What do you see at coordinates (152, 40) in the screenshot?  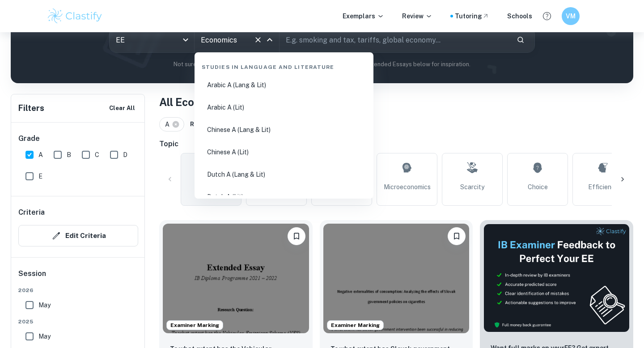 I see `div: EE` at bounding box center [152, 40].